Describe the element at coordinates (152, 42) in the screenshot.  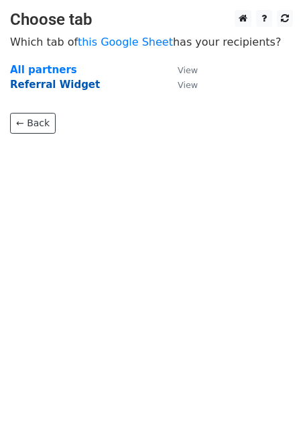
I see `p: Which tab of has your recipients?` at that location.